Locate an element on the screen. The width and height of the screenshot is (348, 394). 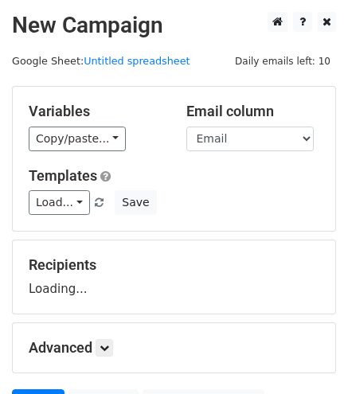
a: Untitled spreadsheet is located at coordinates (136, 61).